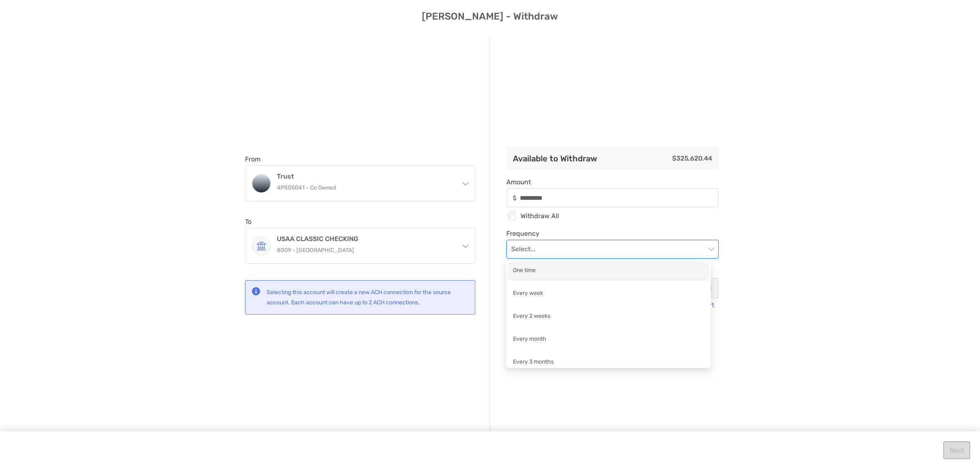 This screenshot has width=980, height=469. I want to click on div: One time, so click(609, 271).